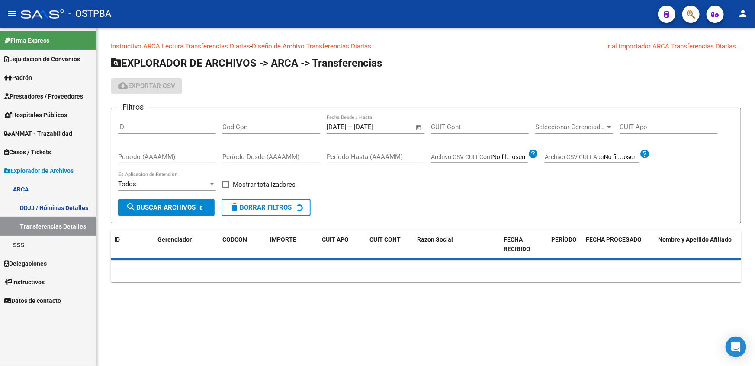  I want to click on h3: Filtros, so click(133, 107).